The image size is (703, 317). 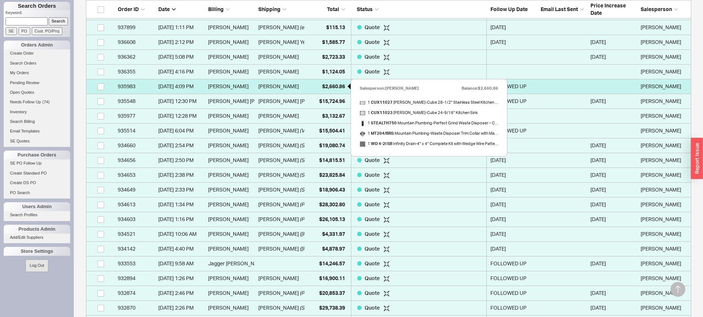 I want to click on img: W_204_20SS_1_1509642529_esy1bo, so click(x=362, y=144).